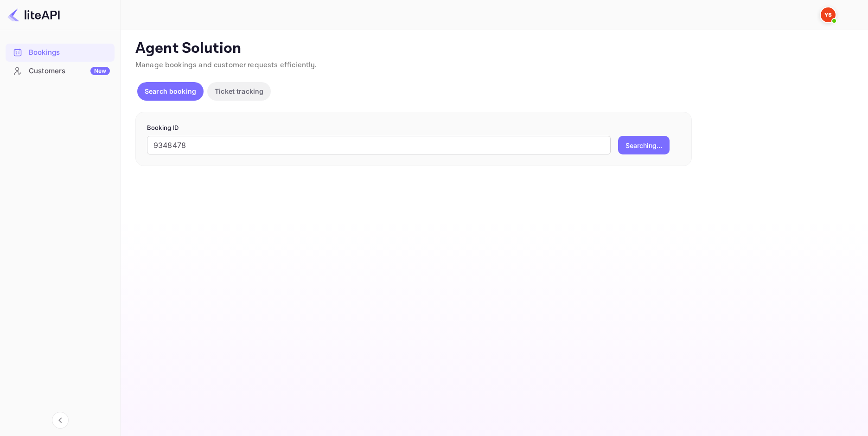  I want to click on p: Booking ID, so click(414, 128).